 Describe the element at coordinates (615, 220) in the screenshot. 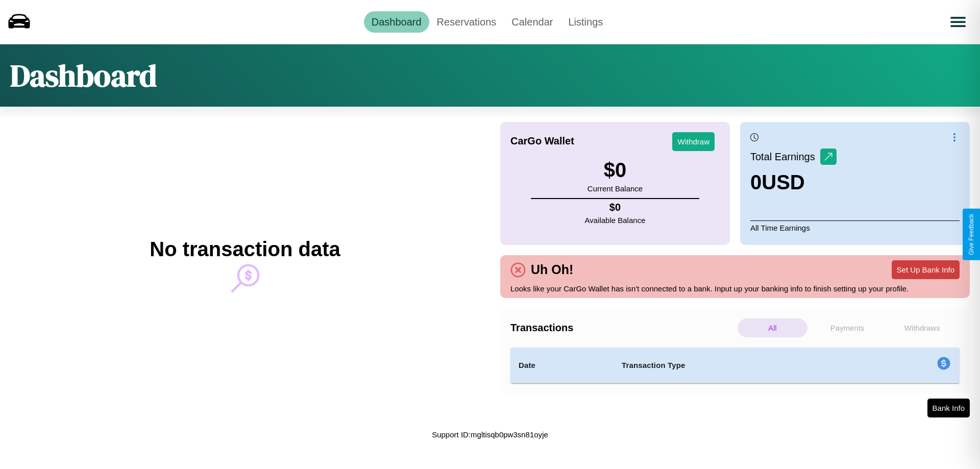

I see `p: Available Balance` at that location.